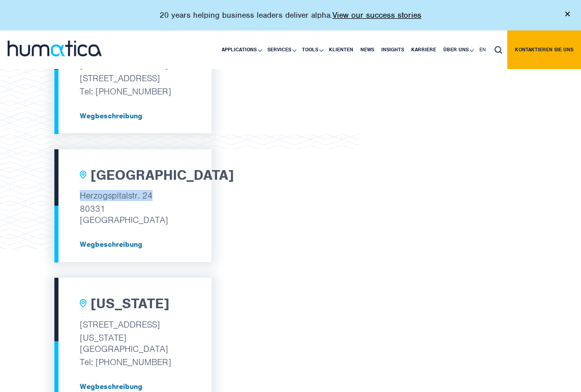 This screenshot has height=392, width=581. I want to click on a: EN, so click(482, 50).